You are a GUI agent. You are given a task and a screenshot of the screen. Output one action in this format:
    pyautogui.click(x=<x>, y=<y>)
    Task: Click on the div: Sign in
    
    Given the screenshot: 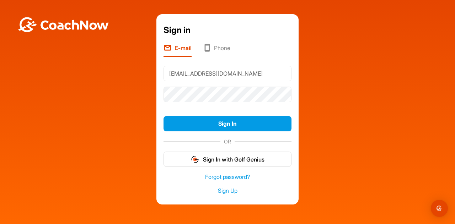 What is the action you would take?
    pyautogui.click(x=228, y=30)
    